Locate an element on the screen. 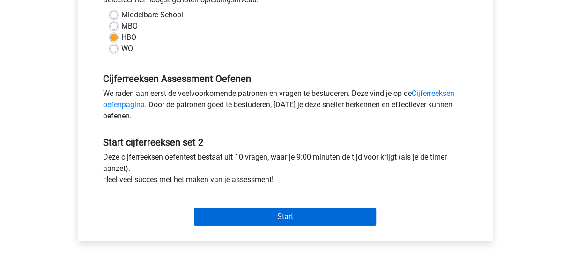 Image resolution: width=570 pixels, height=264 pixels. h5: Start cijferreeksen set 2 is located at coordinates (285, 142).